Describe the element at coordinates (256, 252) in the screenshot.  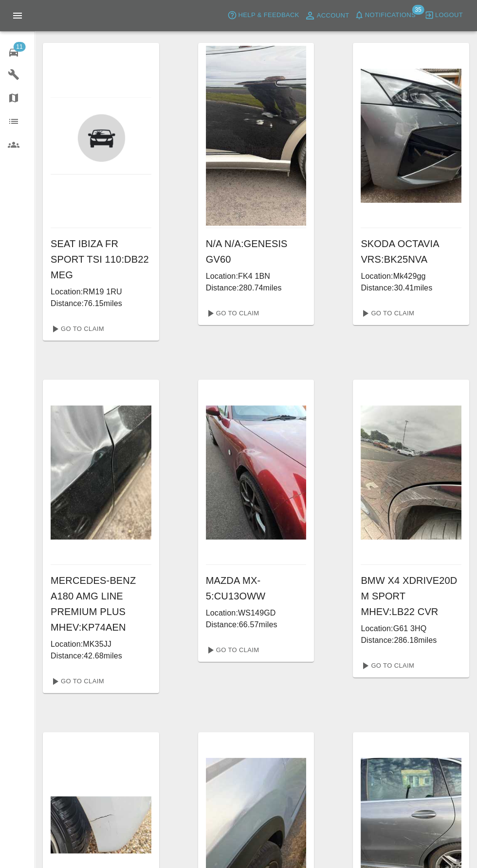
I see `h6: N/A N/A : GENESIS GV60` at that location.